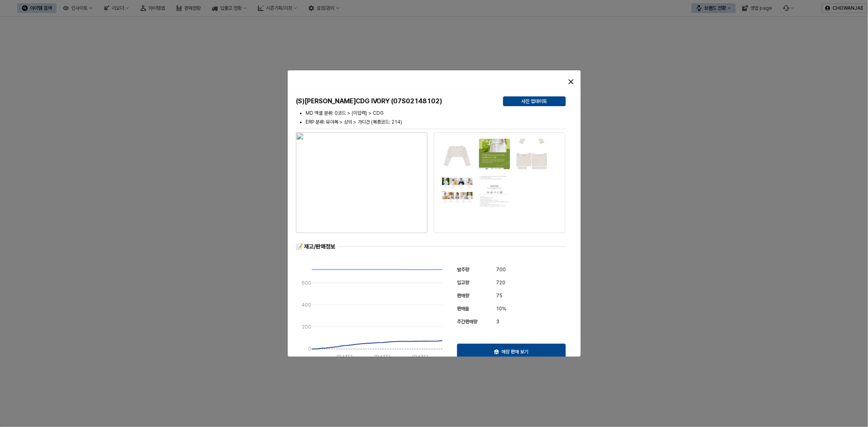 Image resolution: width=868 pixels, height=427 pixels. What do you see at coordinates (435, 122) in the screenshot?
I see `li: ERP 분류: 유아복 > 상의 > 가디건 (복종코드: 214)` at bounding box center [435, 122].